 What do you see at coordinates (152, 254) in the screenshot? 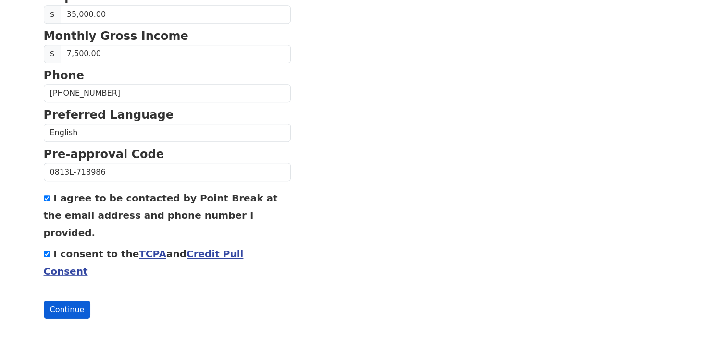
I see `a: TCPA` at bounding box center [152, 254].